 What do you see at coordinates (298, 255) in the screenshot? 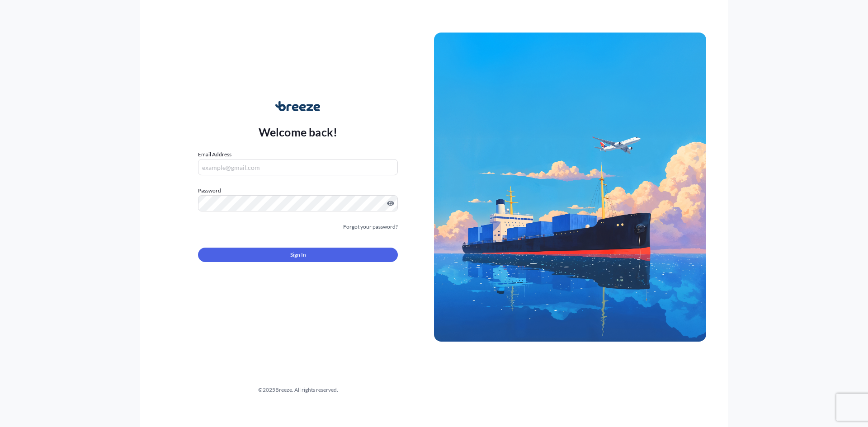
I see `span: Sign In` at bounding box center [298, 255].